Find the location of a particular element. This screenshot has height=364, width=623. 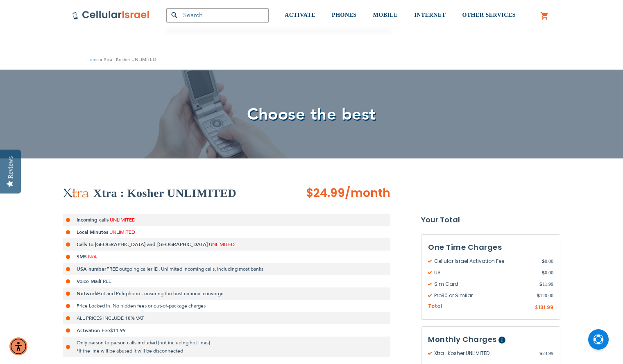

strong: Activation Fee is located at coordinates (93, 330).